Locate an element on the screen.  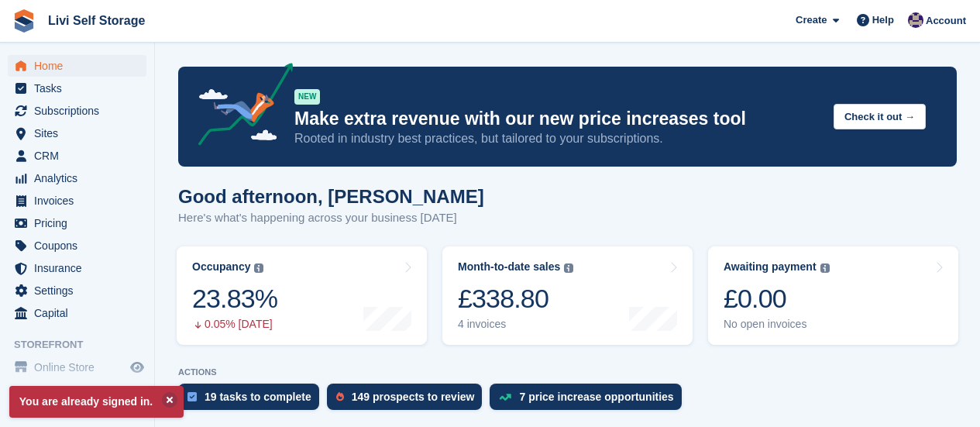
img: task-75834270c22a3079a89374b754ae025e5fb1db73e45f91037f5363f120a921f8.svg is located at coordinates (193, 396).